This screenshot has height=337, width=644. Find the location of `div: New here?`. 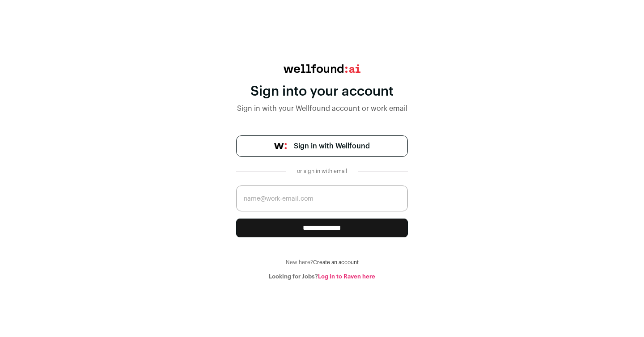

div: New here? is located at coordinates (322, 263).